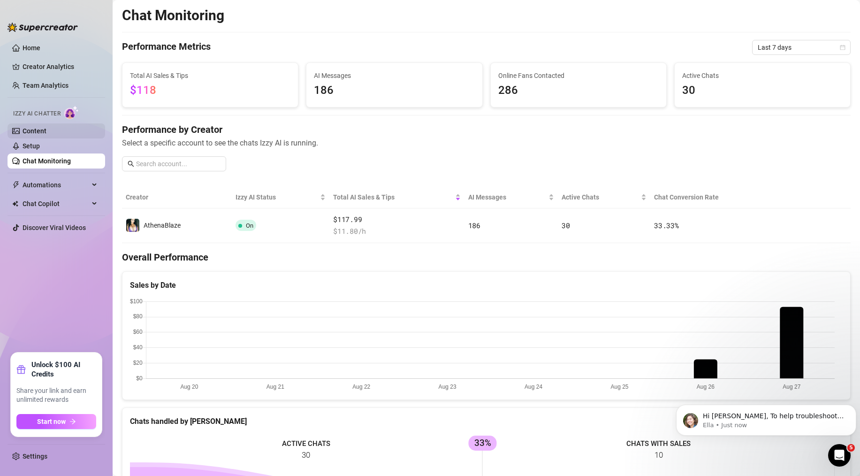 This screenshot has width=860, height=476. Describe the element at coordinates (31, 48) in the screenshot. I see `a: Home` at that location.